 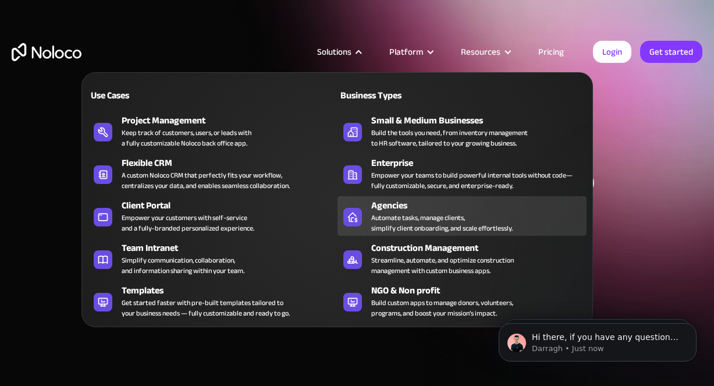 I want to click on h1: Noloco vs. Glide: Which App Builder is Right for You?, so click(x=356, y=170).